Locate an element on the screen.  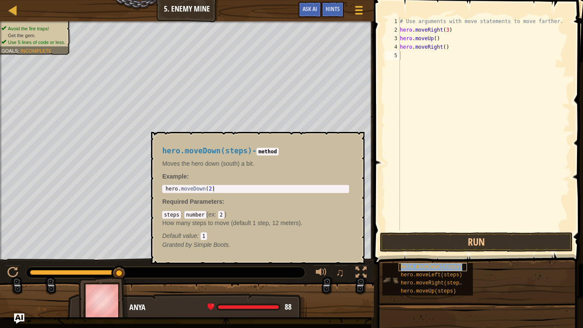
span: hero.moveUp(steps) is located at coordinates (428, 291).